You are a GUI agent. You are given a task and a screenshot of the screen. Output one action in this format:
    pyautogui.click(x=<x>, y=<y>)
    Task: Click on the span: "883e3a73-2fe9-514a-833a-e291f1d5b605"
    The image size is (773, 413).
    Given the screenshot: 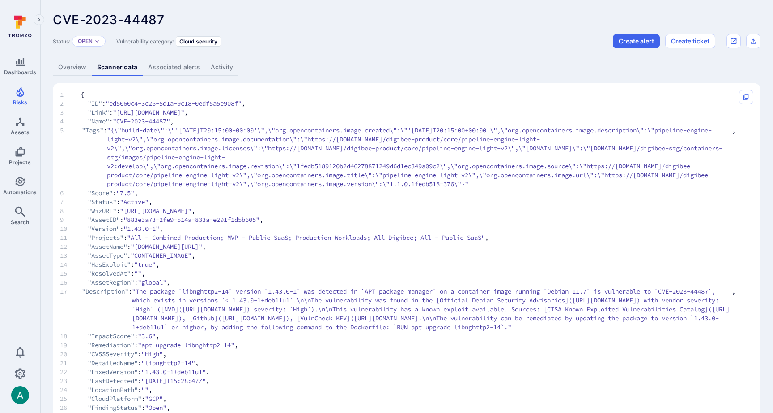 What is the action you would take?
    pyautogui.click(x=191, y=220)
    